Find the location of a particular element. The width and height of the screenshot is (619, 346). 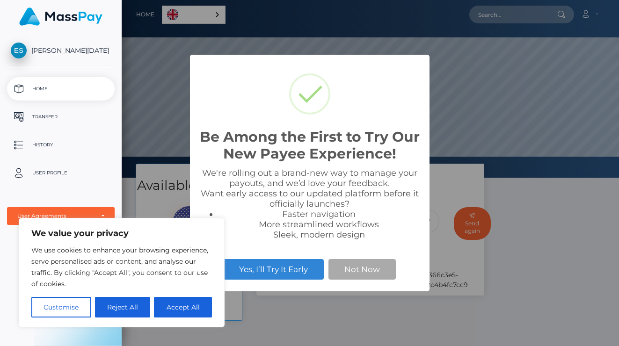

p: We value your privacy is located at coordinates (122, 233).